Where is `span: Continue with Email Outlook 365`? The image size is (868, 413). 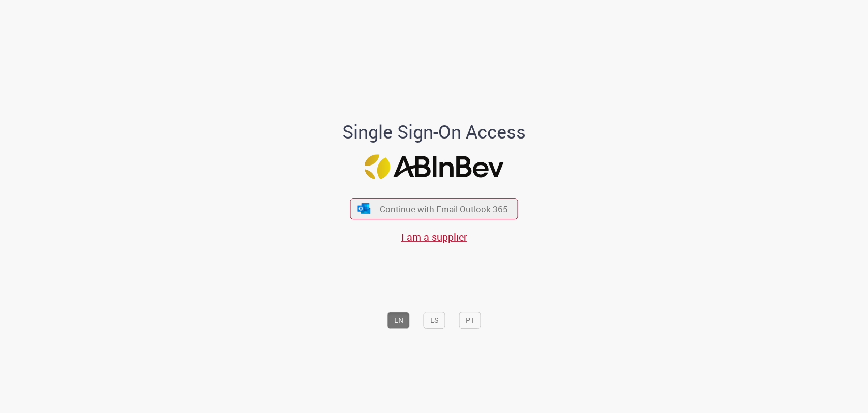 span: Continue with Email Outlook 365 is located at coordinates (444, 209).